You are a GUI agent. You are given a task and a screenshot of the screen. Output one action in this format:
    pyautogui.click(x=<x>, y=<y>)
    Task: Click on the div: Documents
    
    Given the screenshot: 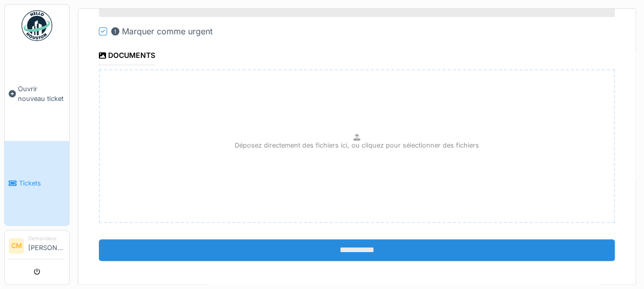 What is the action you would take?
    pyautogui.click(x=127, y=56)
    